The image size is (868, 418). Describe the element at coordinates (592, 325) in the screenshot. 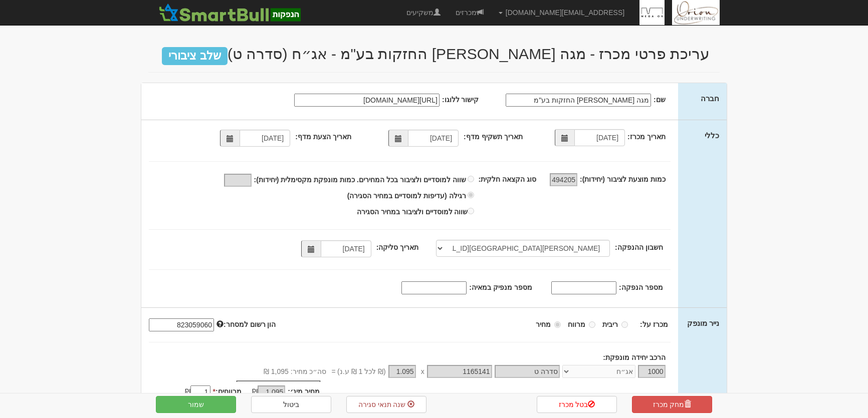

I see `input: מרווח` at that location.